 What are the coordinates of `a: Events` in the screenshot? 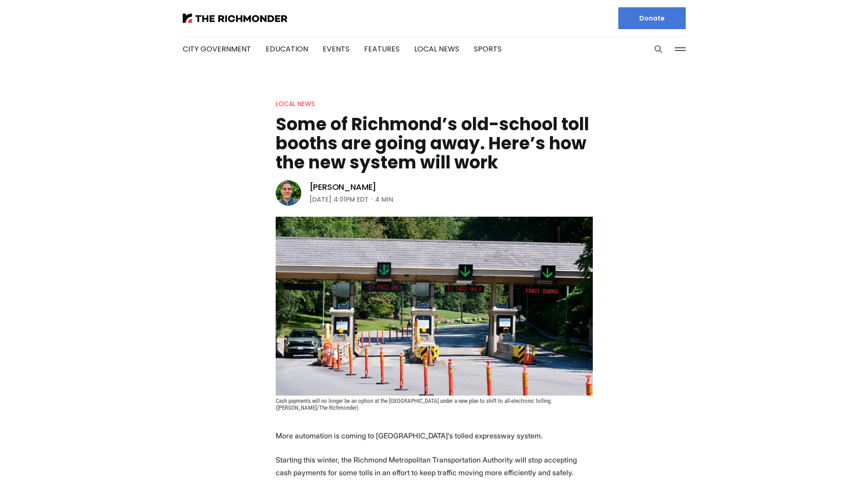 It's located at (336, 49).